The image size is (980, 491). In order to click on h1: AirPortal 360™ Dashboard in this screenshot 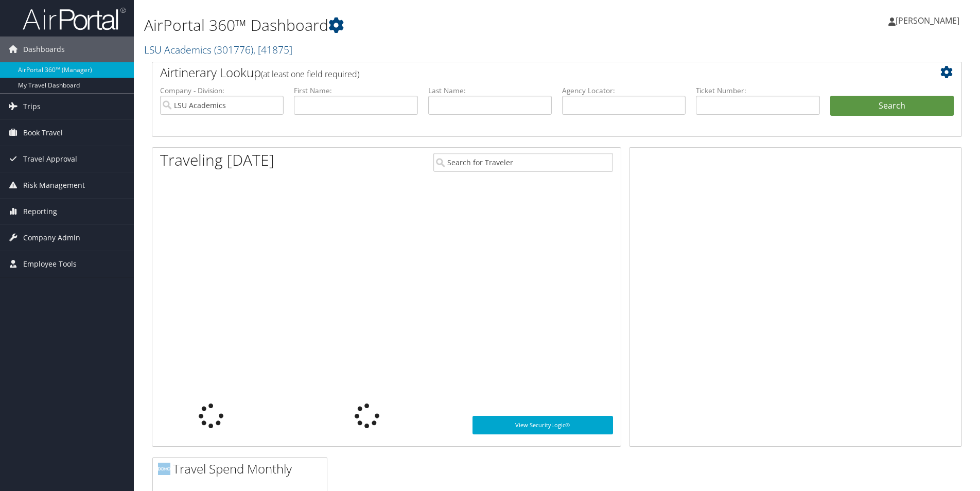, I will do `click(419, 25)`.